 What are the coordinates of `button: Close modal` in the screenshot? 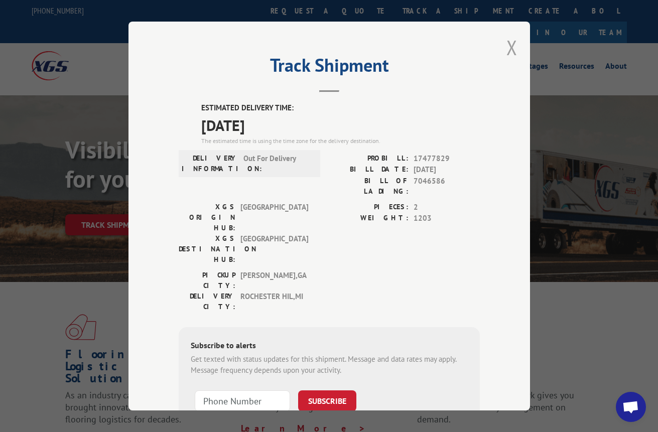 It's located at (512, 47).